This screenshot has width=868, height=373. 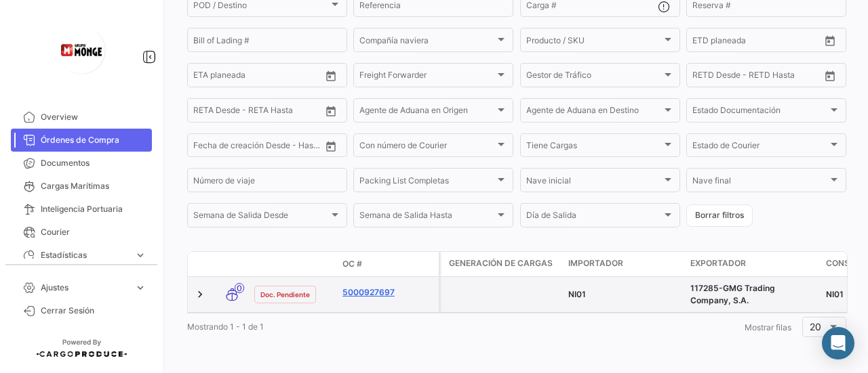 What do you see at coordinates (427, 42) in the screenshot?
I see `span: Compañía naviera` at bounding box center [427, 42].